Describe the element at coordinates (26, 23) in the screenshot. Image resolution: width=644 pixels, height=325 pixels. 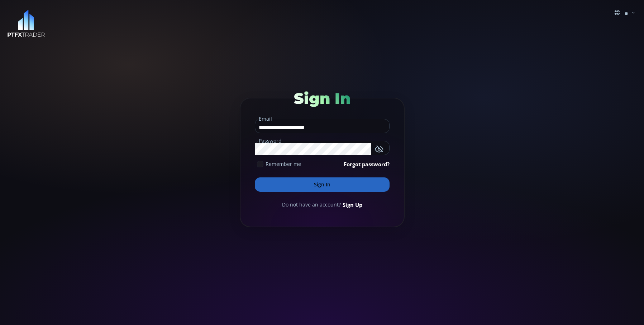
I see `img: LOGO` at that location.